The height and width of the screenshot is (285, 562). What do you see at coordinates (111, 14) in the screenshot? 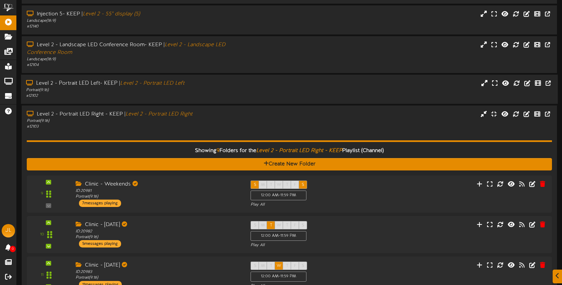
I see `i: Level 2 - 55" display (5)` at bounding box center [111, 14].